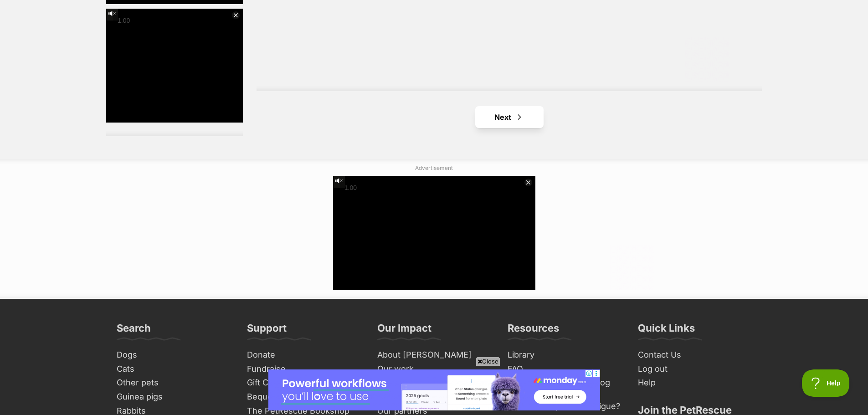  What do you see at coordinates (173, 369) in the screenshot?
I see `a: Cats` at bounding box center [173, 369].